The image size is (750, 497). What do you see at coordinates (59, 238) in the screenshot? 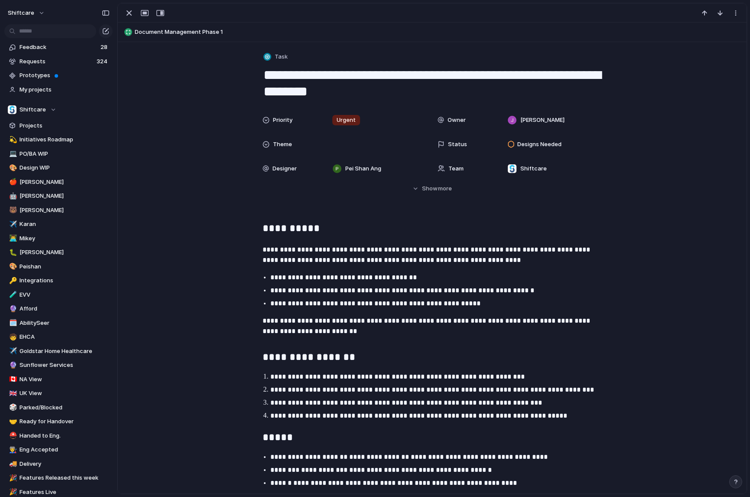
I see `a: 👨‍💻Mikey` at bounding box center [59, 238].